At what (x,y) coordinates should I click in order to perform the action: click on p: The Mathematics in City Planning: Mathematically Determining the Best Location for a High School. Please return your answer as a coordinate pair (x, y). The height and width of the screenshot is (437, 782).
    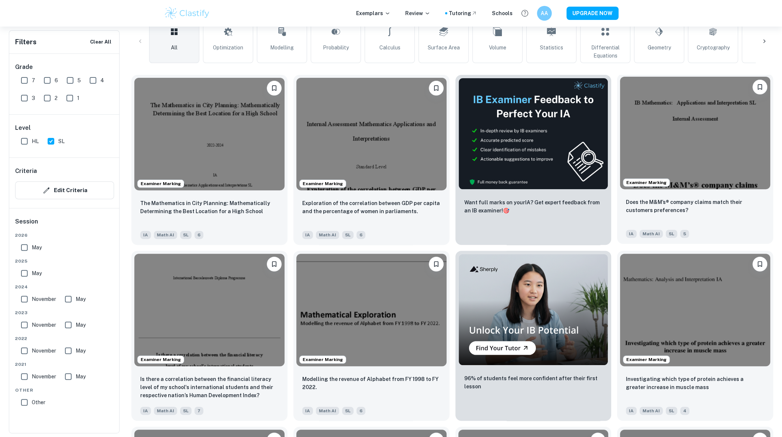
    Looking at the image, I should click on (209, 207).